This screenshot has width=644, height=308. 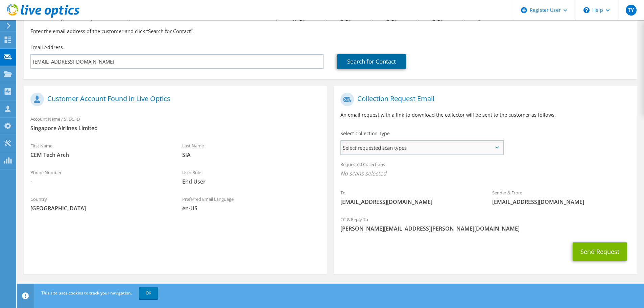 What do you see at coordinates (174, 99) in the screenshot?
I see `h1: Customer Account Found in Live Optics` at bounding box center [174, 99].